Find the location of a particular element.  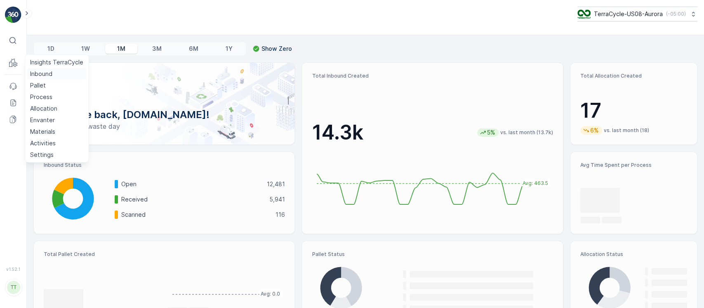

p: 14.3k is located at coordinates (337, 132).